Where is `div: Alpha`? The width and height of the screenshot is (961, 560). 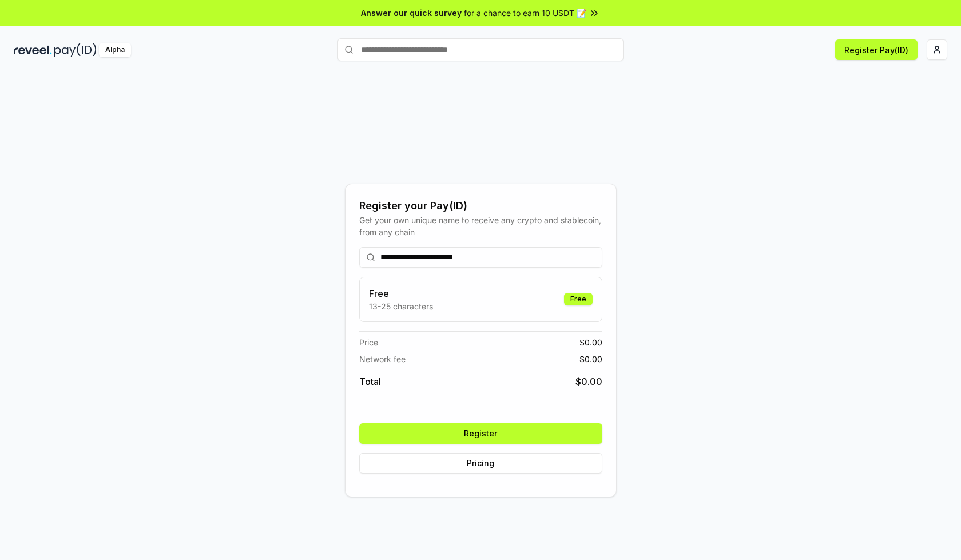 div: Alpha is located at coordinates (115, 49).